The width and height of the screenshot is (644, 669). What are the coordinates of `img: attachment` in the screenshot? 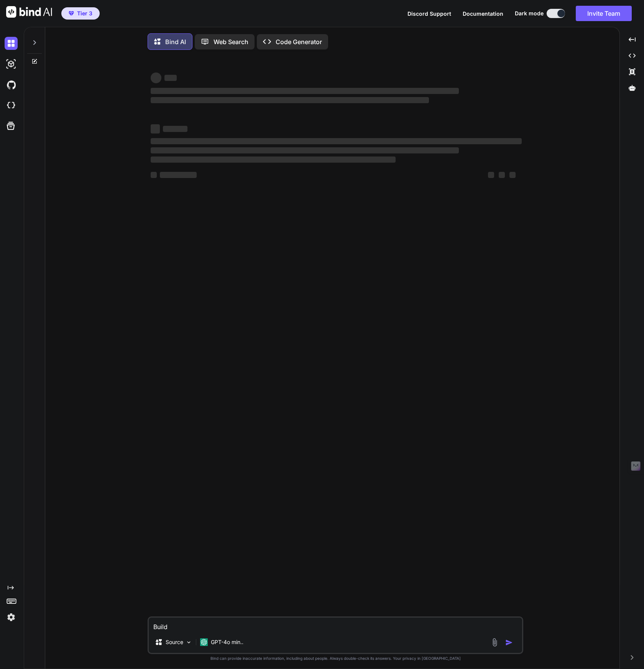 It's located at (495, 642).